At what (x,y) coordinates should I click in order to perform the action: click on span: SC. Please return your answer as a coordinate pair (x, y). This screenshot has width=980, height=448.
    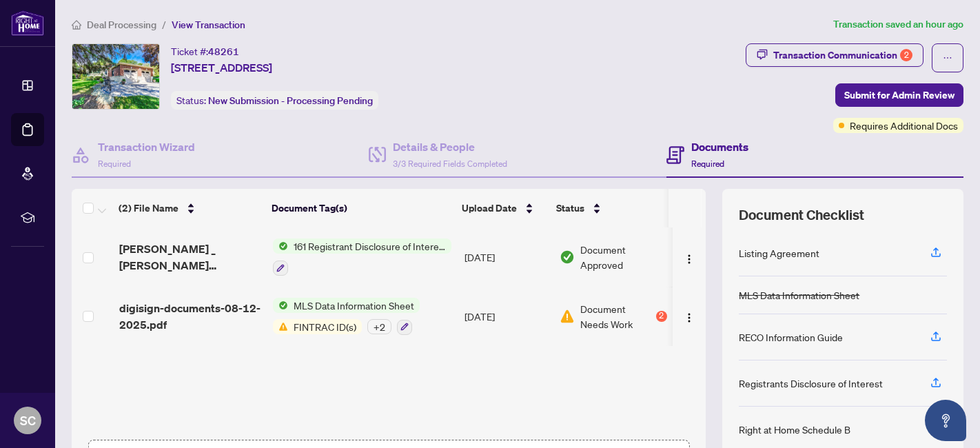
    Looking at the image, I should click on (28, 420).